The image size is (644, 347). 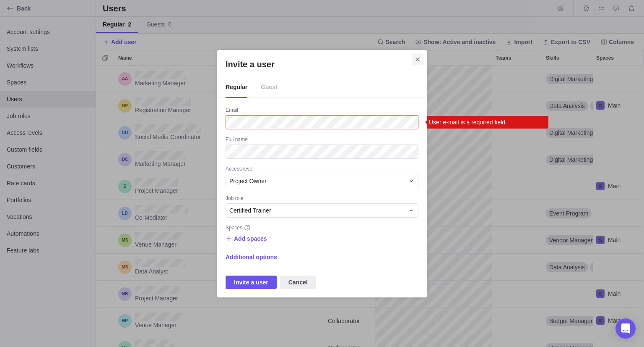 What do you see at coordinates (322, 229) in the screenshot?
I see `div: Spaces` at bounding box center [322, 229].